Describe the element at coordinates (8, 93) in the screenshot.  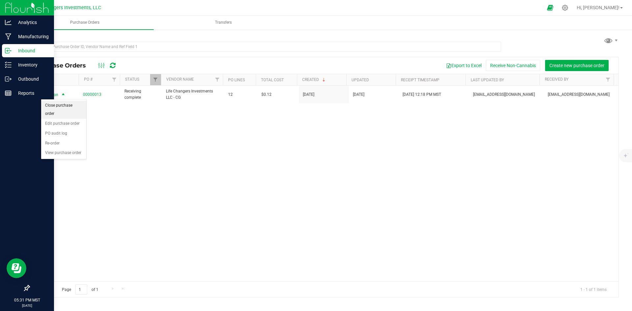
I see `inline-svg: Reports` at that location.